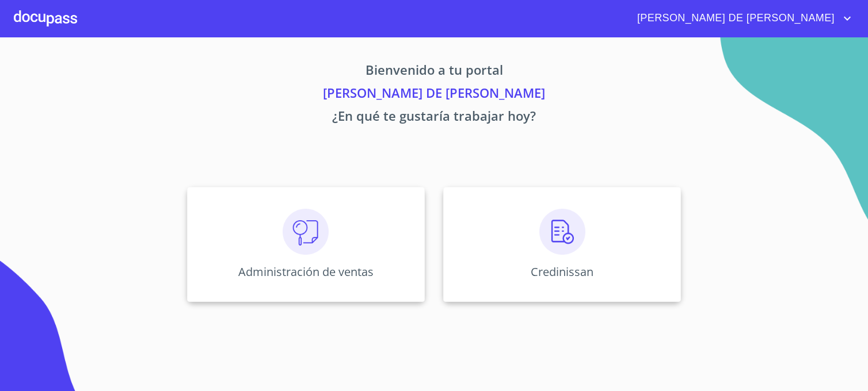 The width and height of the screenshot is (868, 391). I want to click on img: verificacion.png, so click(562, 232).